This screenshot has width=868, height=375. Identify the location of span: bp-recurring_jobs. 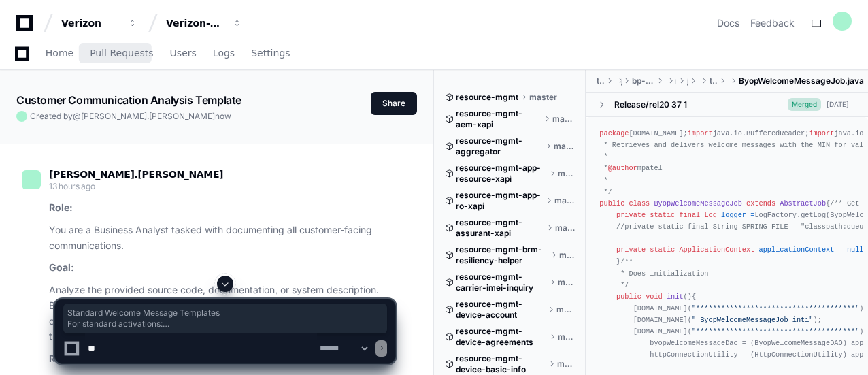
(642, 81).